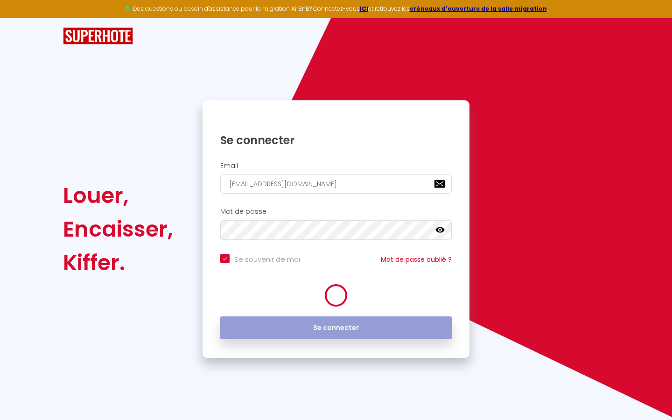 The width and height of the screenshot is (672, 420). What do you see at coordinates (478, 8) in the screenshot?
I see `a: créneaux d'ouverture de la salle migration` at bounding box center [478, 8].